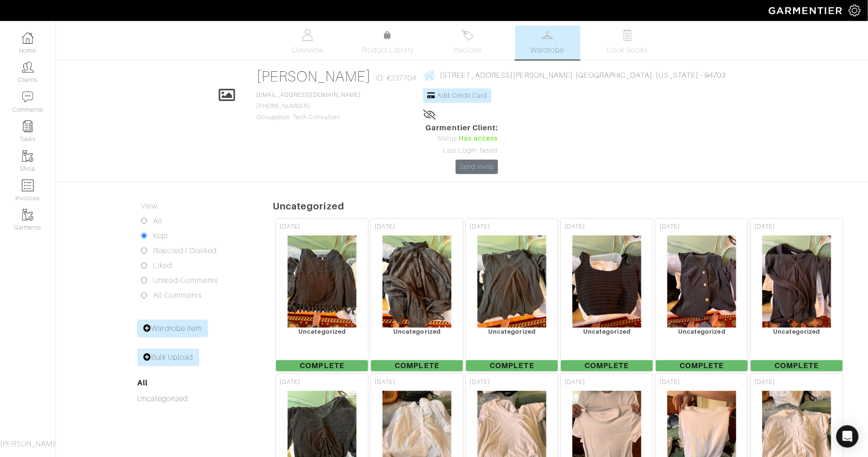  I want to click on label: All Comments, so click(177, 295).